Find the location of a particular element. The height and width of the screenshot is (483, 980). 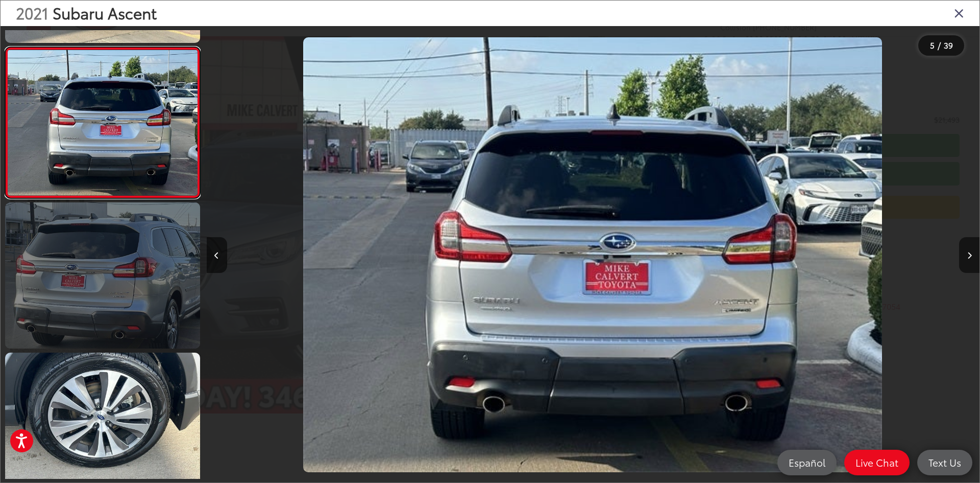

span: 2021 is located at coordinates (32, 12).